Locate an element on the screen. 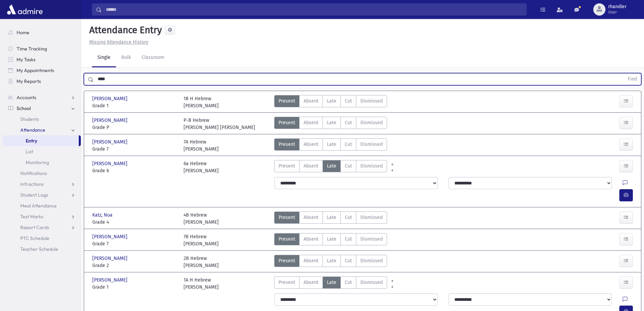  span: Grade P is located at coordinates (134, 127).